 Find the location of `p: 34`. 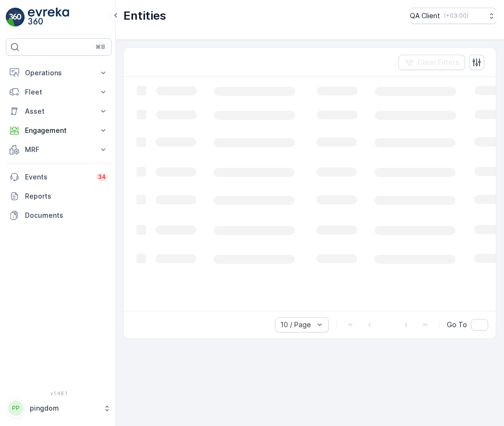

p: 34 is located at coordinates (102, 177).